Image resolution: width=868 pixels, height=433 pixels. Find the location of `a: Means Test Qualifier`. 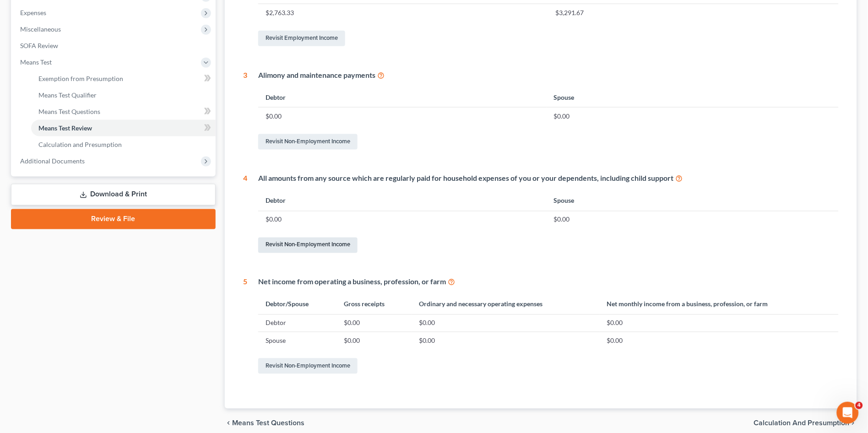

a: Means Test Qualifier is located at coordinates (123, 96).